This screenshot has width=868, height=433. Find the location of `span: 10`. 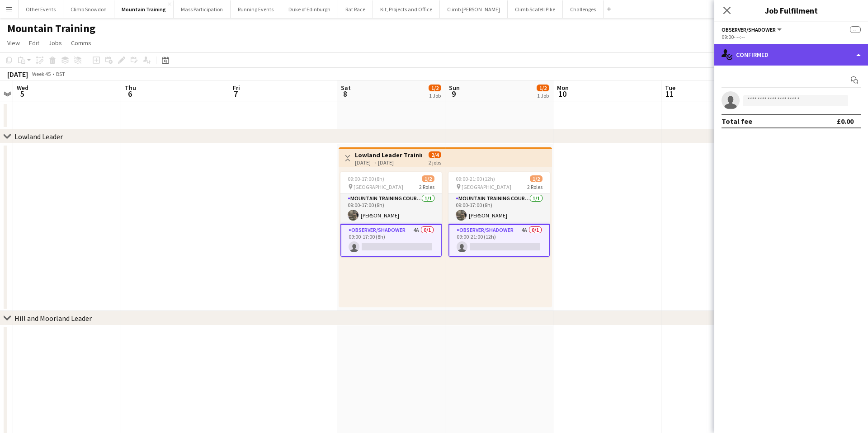

span: 10 is located at coordinates (562, 94).